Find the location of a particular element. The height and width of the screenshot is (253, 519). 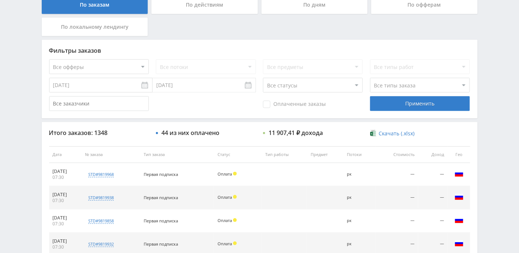

th: Статус is located at coordinates (237, 155).